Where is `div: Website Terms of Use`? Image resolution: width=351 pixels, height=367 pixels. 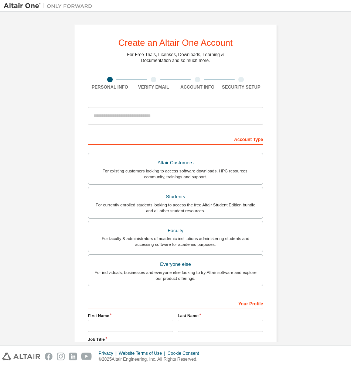
div: Website Terms of Use is located at coordinates (143, 353).